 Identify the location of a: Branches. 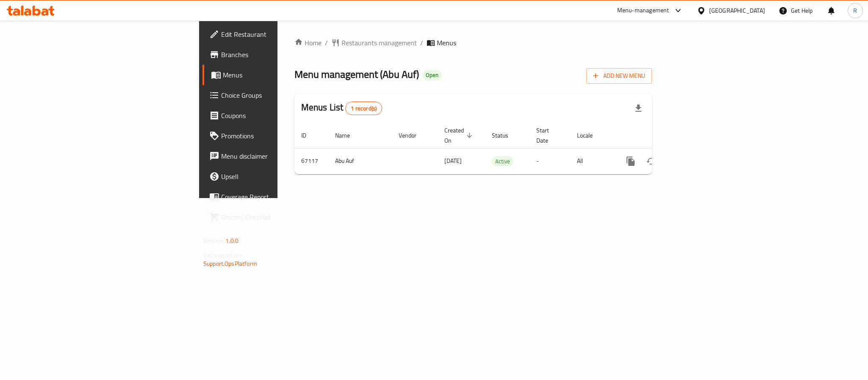
(273, 55).